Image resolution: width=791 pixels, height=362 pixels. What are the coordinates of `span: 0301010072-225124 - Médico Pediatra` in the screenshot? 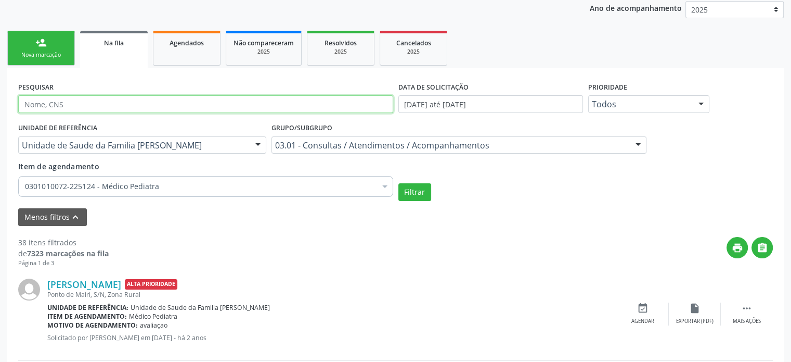 It's located at (200, 186).